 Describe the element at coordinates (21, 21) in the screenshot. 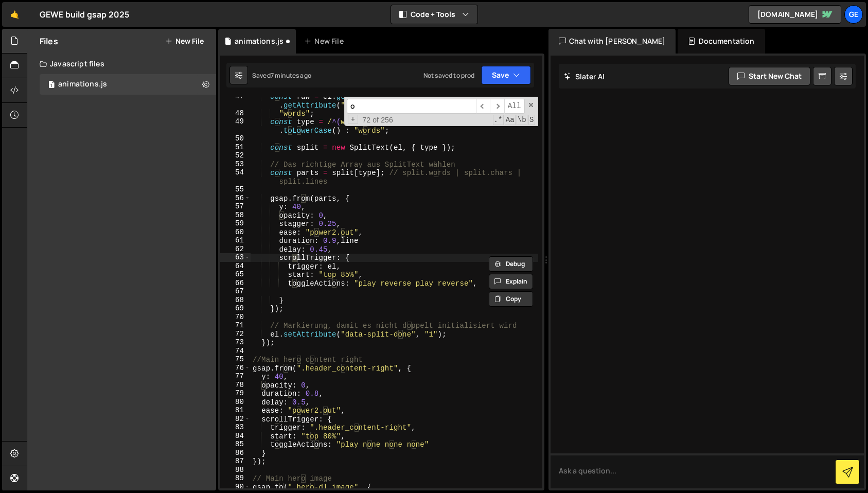

I see `img: logo_orange.svg` at that location.